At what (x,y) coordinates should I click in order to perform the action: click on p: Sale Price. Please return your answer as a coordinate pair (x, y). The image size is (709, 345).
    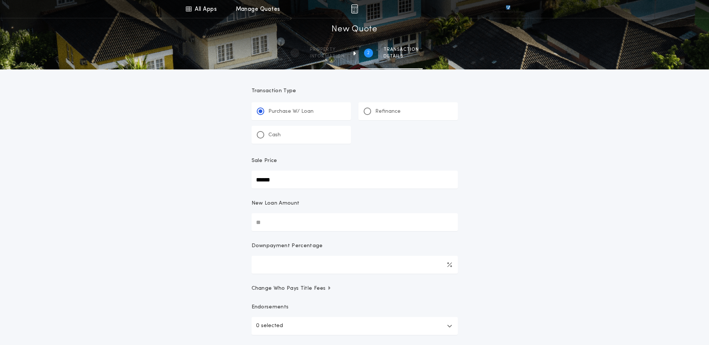
    Looking at the image, I should click on (264, 161).